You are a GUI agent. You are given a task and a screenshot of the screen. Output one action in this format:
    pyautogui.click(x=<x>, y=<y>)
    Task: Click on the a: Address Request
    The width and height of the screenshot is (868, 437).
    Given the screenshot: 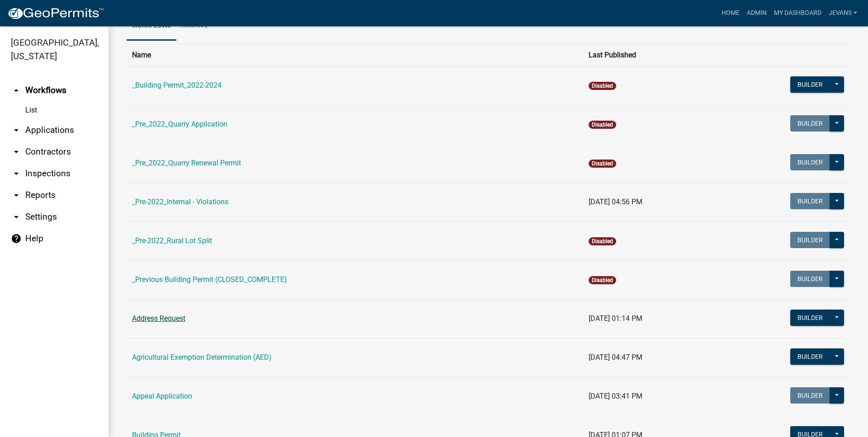 What is the action you would take?
    pyautogui.click(x=159, y=318)
    